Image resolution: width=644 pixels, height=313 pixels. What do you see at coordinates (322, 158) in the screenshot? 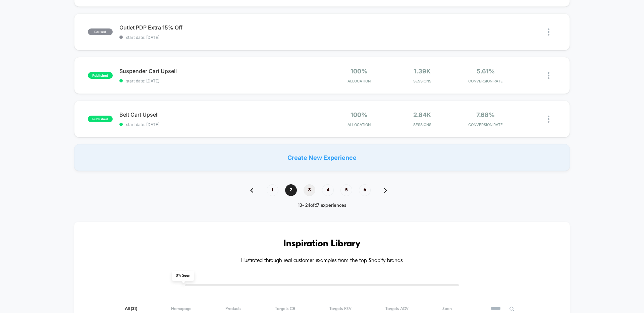
I see `div: Create New Experience` at bounding box center [322, 158].